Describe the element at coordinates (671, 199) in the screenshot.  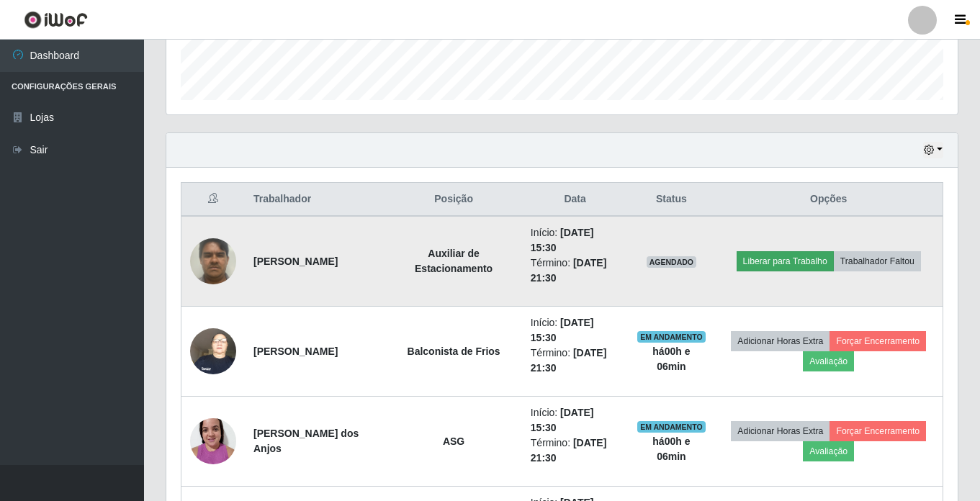
I see `th: Status` at that location.